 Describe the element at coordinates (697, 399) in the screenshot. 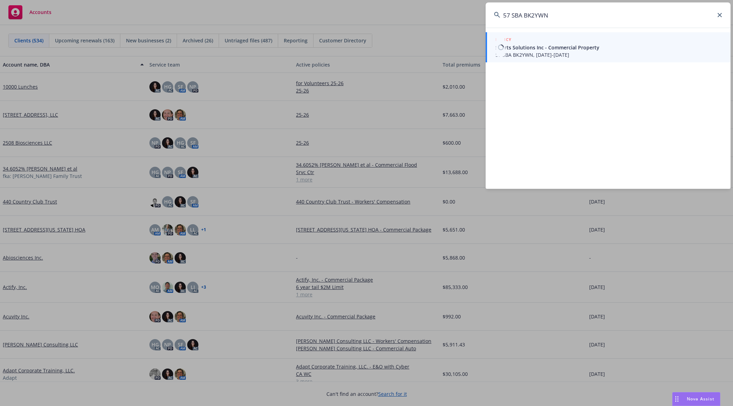

I see `button: Nova Assist` at that location.